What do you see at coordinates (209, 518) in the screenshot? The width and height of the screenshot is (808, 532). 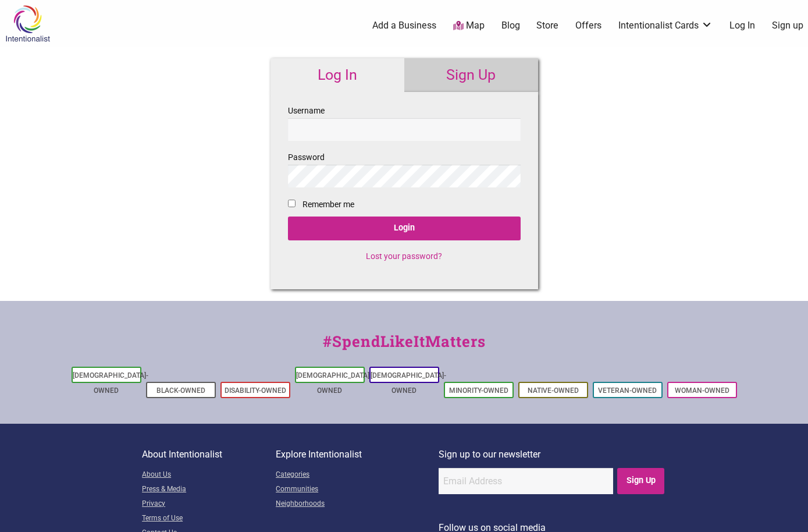 I see `a: Terms of Use` at bounding box center [209, 518].